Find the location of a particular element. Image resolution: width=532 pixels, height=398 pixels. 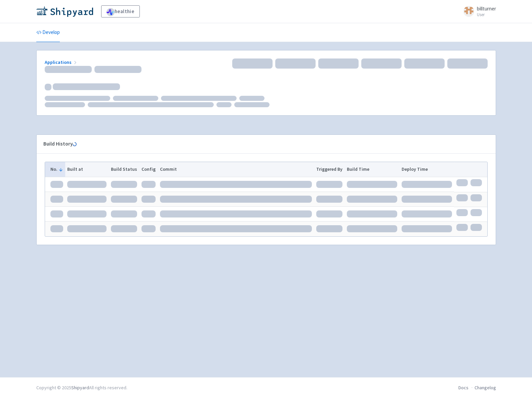

a: Applications is located at coordinates (61, 62).